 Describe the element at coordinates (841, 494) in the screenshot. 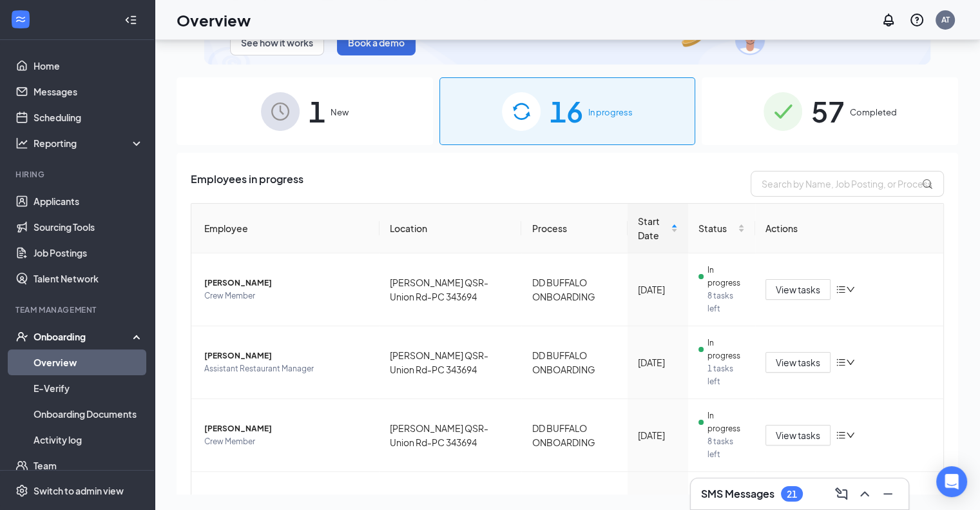

I see `button: ComposeMessage` at that location.